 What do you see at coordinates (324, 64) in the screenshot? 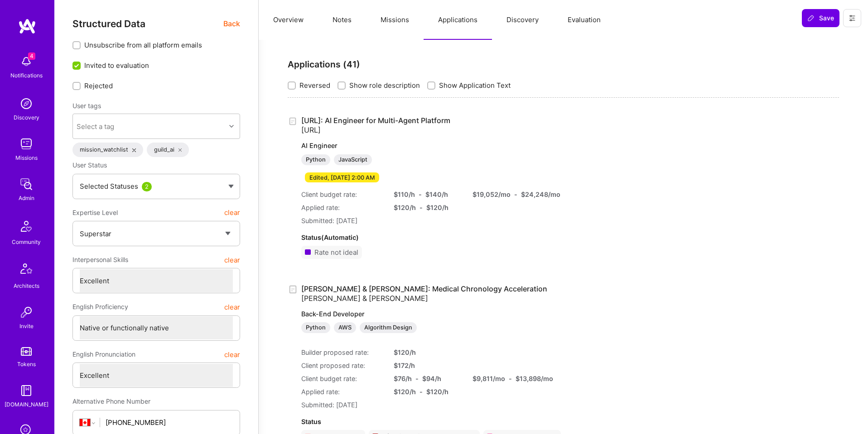
I see `strong: Applications ( 41 )` at bounding box center [324, 64].